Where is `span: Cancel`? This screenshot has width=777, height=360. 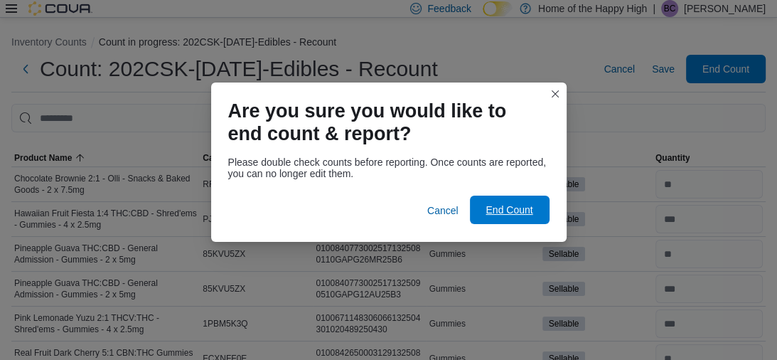
span: Cancel is located at coordinates (443, 210).